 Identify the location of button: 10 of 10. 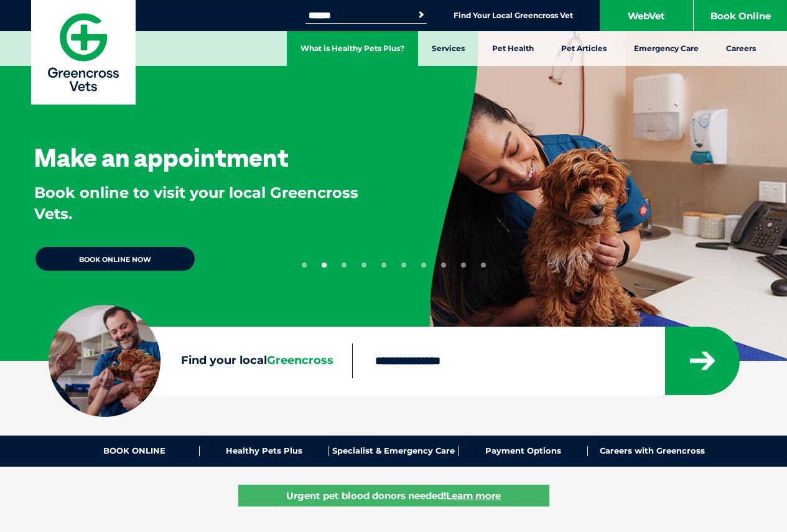
(483, 265).